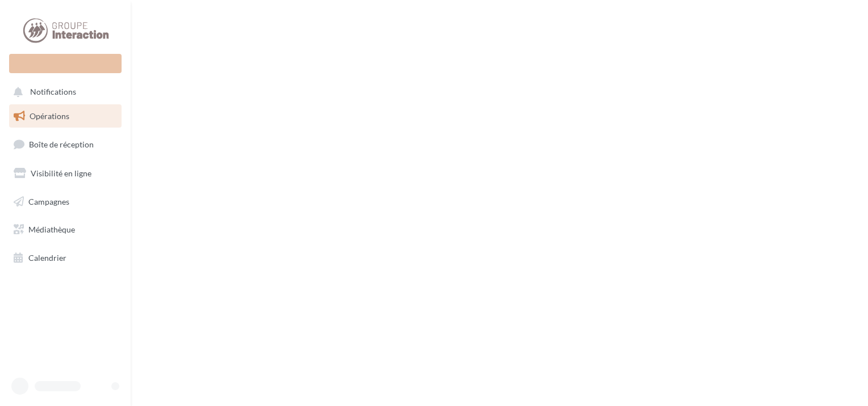  What do you see at coordinates (65, 202) in the screenshot?
I see `a: Campagnes` at bounding box center [65, 202].